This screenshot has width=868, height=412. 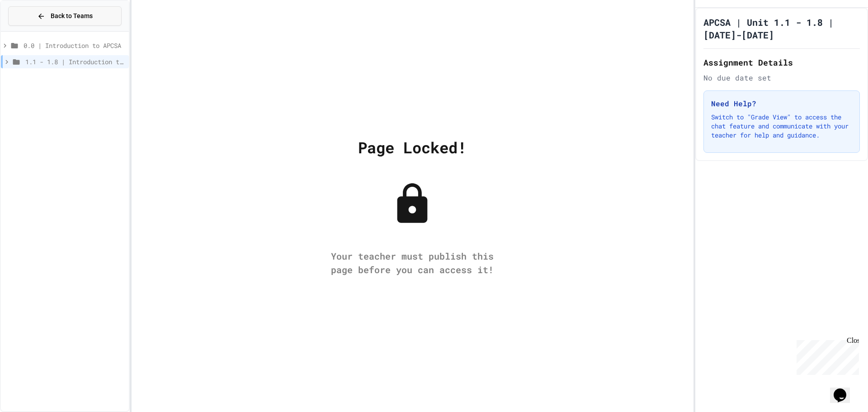 I want to click on div: No due date set, so click(x=782, y=78).